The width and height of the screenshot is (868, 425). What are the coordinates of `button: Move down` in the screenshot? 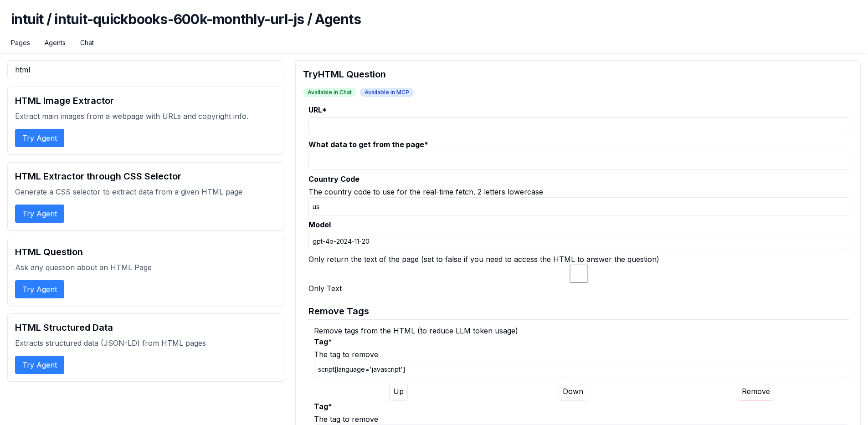 It's located at (573, 392).